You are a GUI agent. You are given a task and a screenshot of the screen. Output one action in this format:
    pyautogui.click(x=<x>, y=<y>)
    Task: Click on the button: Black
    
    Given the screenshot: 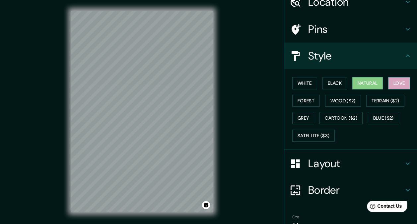 What is the action you would take?
    pyautogui.click(x=335, y=83)
    